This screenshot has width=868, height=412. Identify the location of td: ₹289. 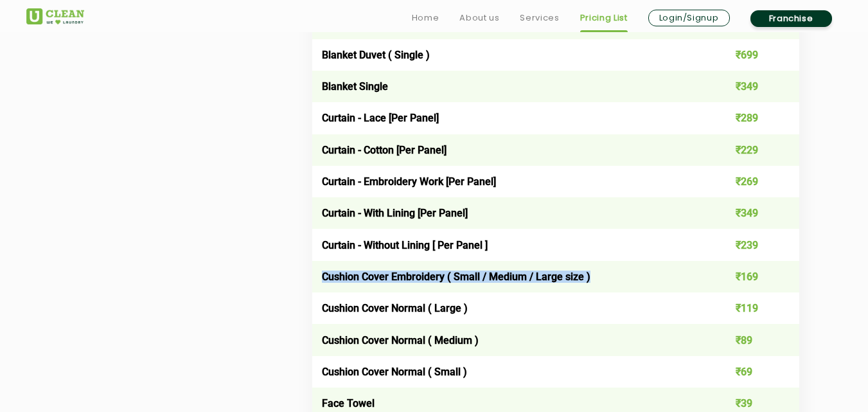
(751, 117).